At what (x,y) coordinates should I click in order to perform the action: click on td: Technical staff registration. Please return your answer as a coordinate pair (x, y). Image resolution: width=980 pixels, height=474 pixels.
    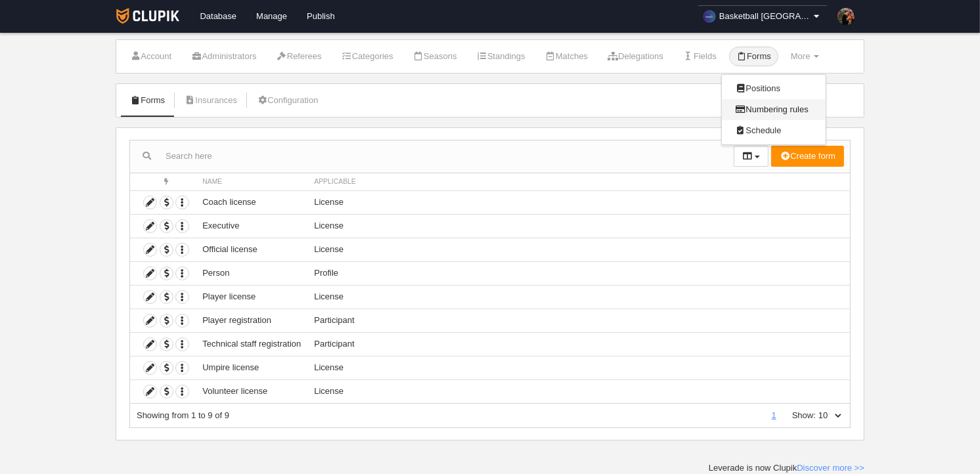
    Looking at the image, I should click on (251, 344).